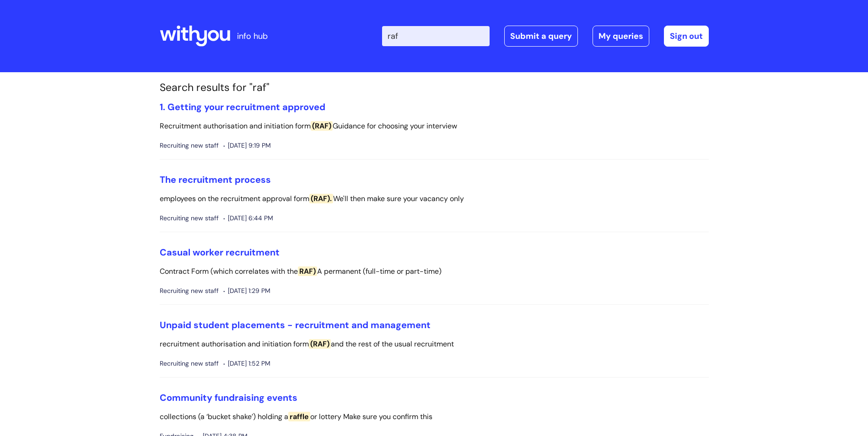 Image resolution: width=868 pixels, height=436 pixels. What do you see at coordinates (686, 36) in the screenshot?
I see `a: Sign out` at bounding box center [686, 36].